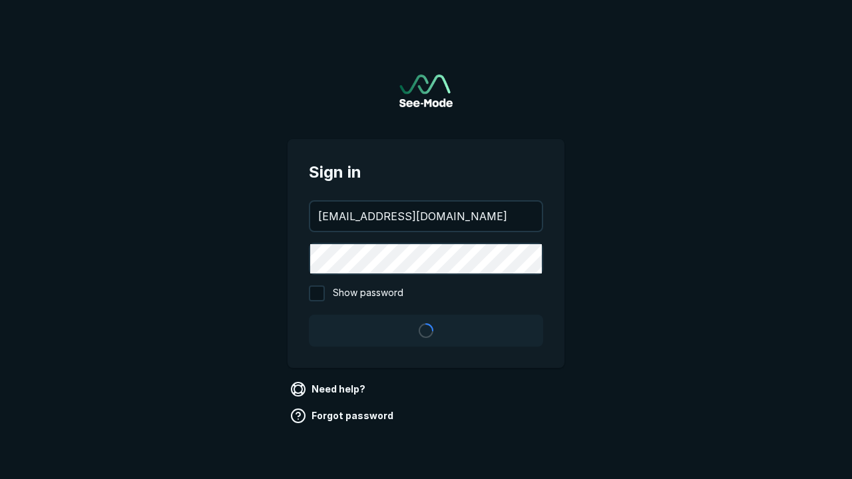 The width and height of the screenshot is (852, 479). What do you see at coordinates (329, 390) in the screenshot?
I see `a: Need help?` at bounding box center [329, 390].